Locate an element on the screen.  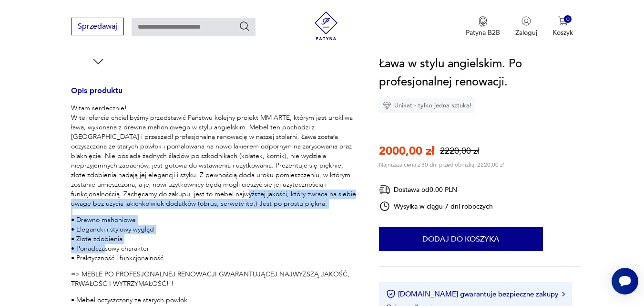
h3: Opis produktu is located at coordinates (214, 95).